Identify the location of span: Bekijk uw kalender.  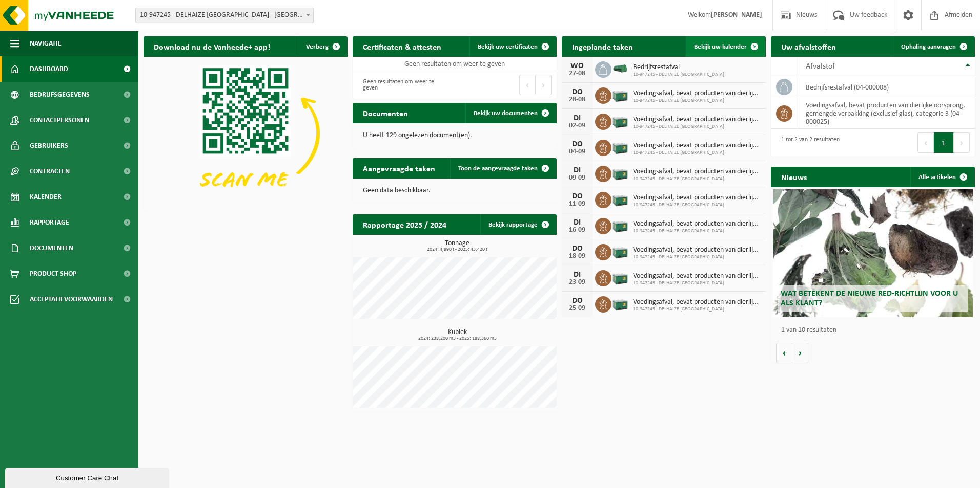
(720, 47).